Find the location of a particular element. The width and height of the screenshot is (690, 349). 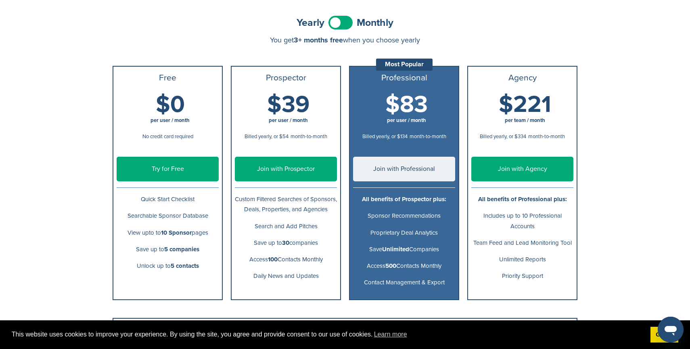

span: No credit card required is located at coordinates (168, 136).